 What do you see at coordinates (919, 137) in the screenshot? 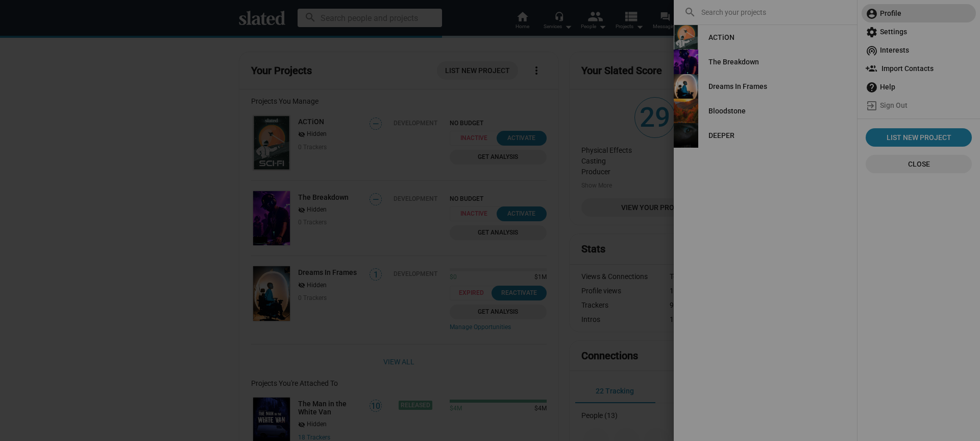
I see `a: List New Project` at bounding box center [919, 137].